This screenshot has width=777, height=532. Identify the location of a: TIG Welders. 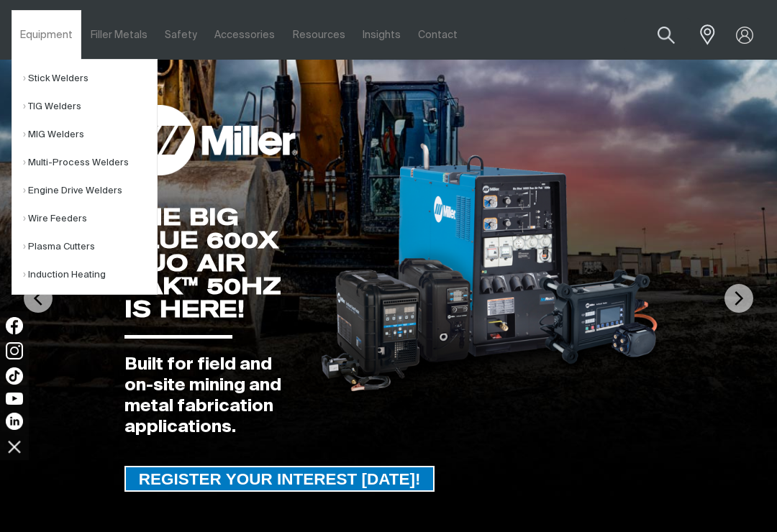
(90, 106).